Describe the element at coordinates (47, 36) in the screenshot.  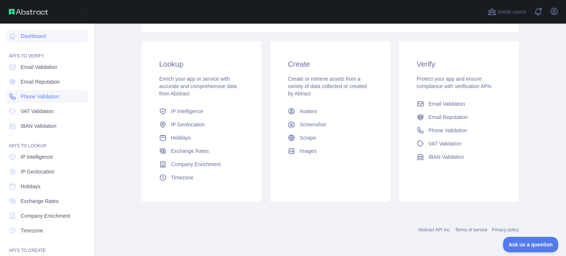
I see `a: Dashboard` at that location.